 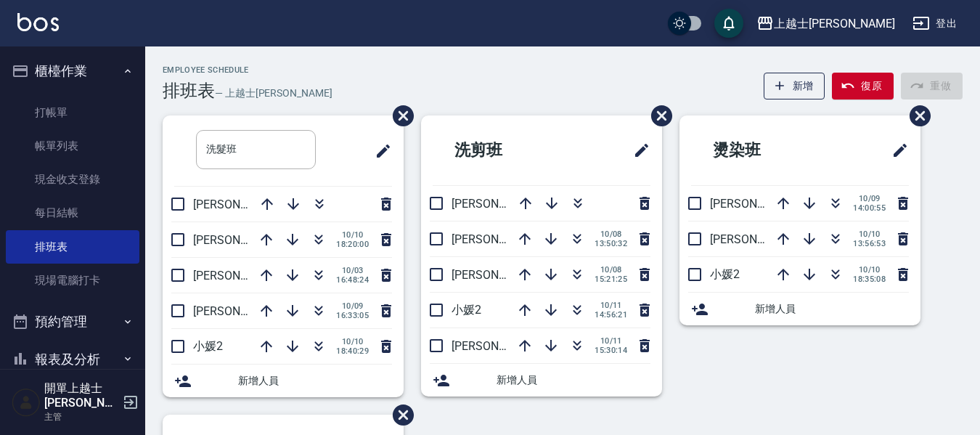 What do you see at coordinates (72, 112) in the screenshot?
I see `a: 打帳單` at bounding box center [72, 112].